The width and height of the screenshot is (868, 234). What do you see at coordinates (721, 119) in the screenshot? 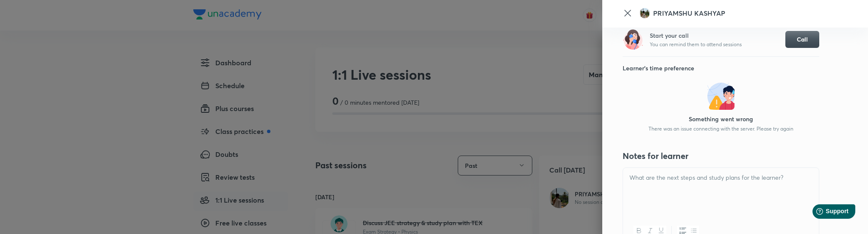
I see `p: Something went wrong` at bounding box center [721, 119].